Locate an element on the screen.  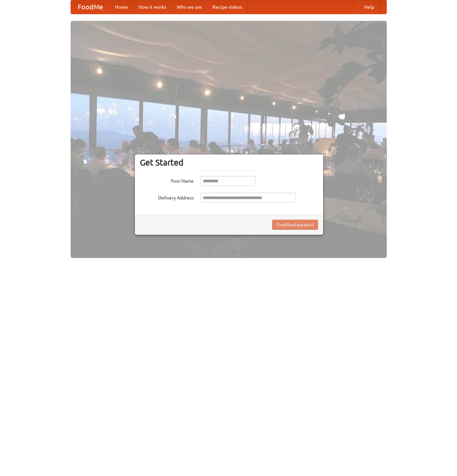
a: Home is located at coordinates (121, 7).